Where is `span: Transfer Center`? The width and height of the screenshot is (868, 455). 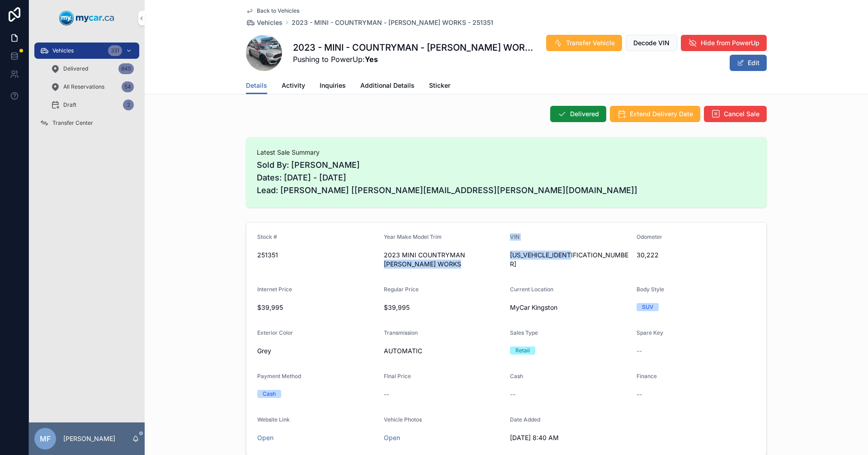 span: Transfer Center is located at coordinates (72, 123).